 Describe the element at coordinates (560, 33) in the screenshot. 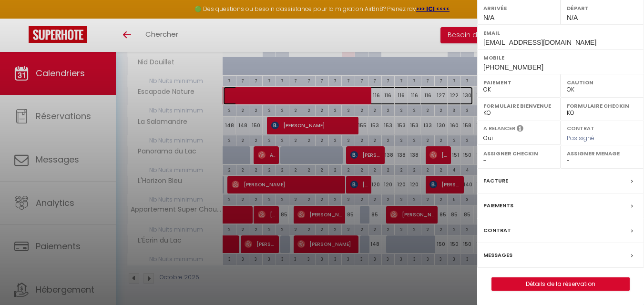

I see `label: Email` at that location.